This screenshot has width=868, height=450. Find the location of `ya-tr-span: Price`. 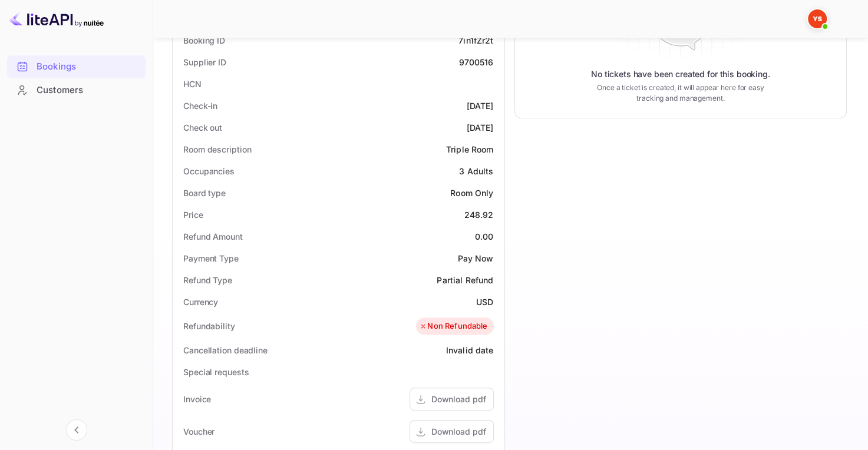

ya-tr-span: Price is located at coordinates (193, 214).